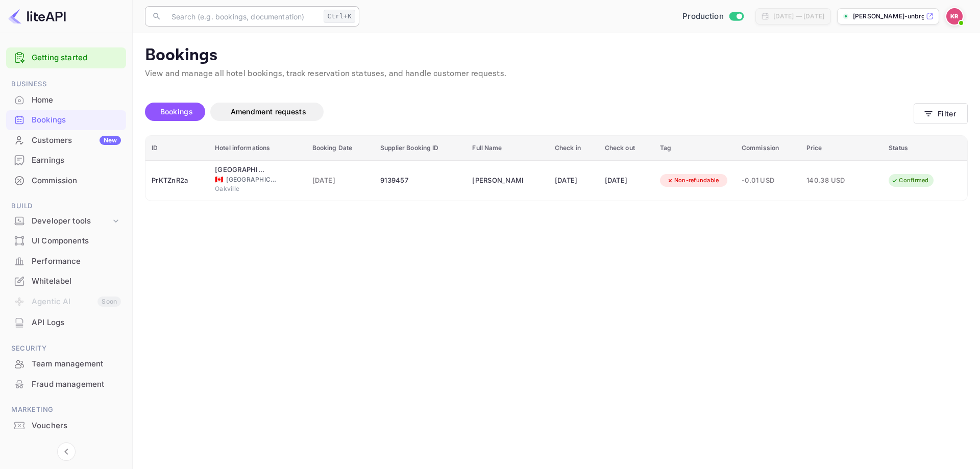  What do you see at coordinates (66, 260) in the screenshot?
I see `a: Performance` at bounding box center [66, 260].